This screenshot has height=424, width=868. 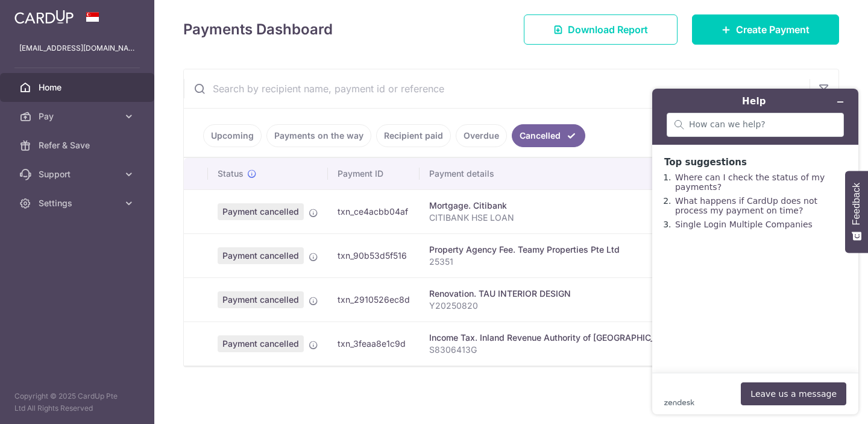 I want to click on div: Property Agency Fee. Teamy Properties Pte Ltd, so click(x=554, y=250).